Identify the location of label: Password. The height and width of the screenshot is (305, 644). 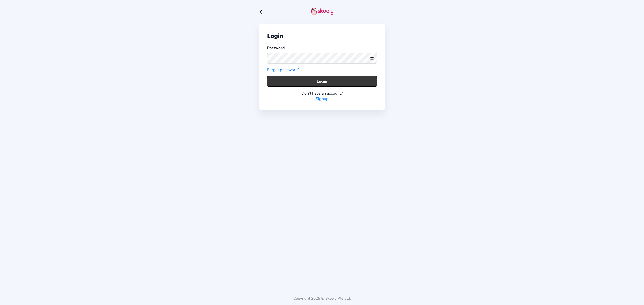
(276, 48).